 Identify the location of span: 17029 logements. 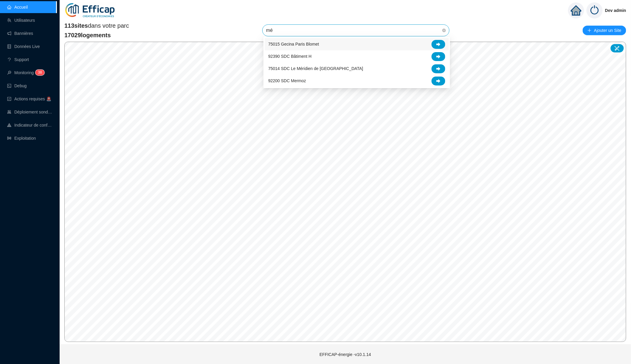
(96, 35).